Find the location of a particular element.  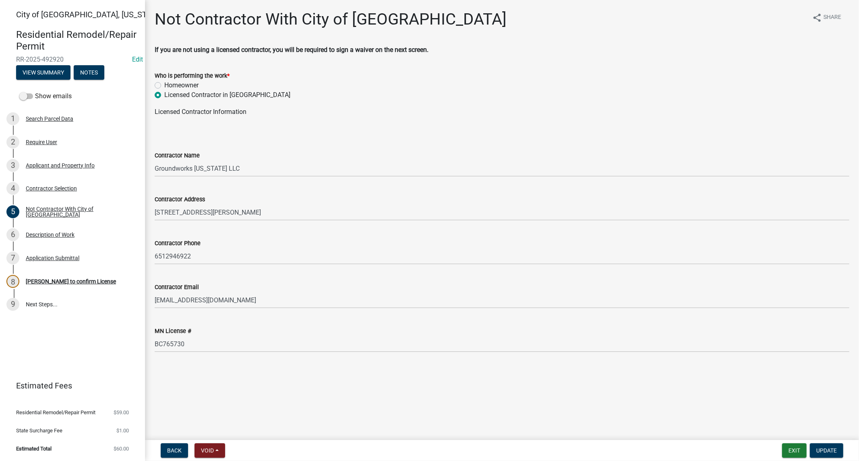

div: Applicant and Property Info is located at coordinates (60, 166).